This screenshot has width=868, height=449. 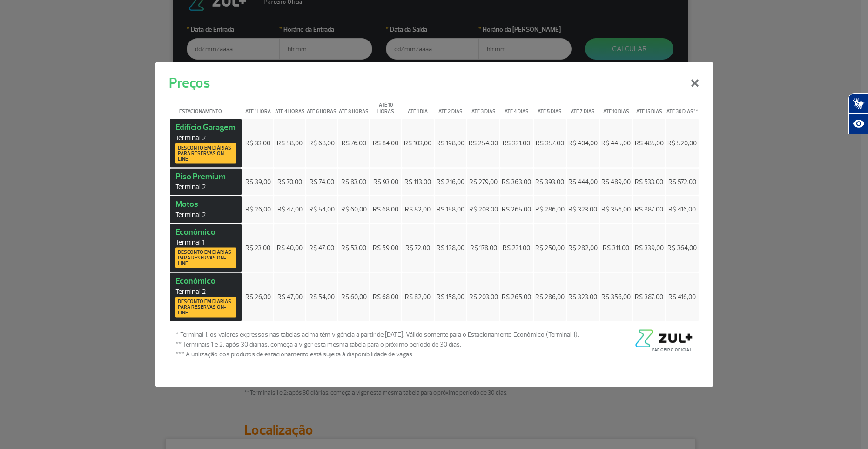 I want to click on span: R$ 93,00, so click(x=385, y=181).